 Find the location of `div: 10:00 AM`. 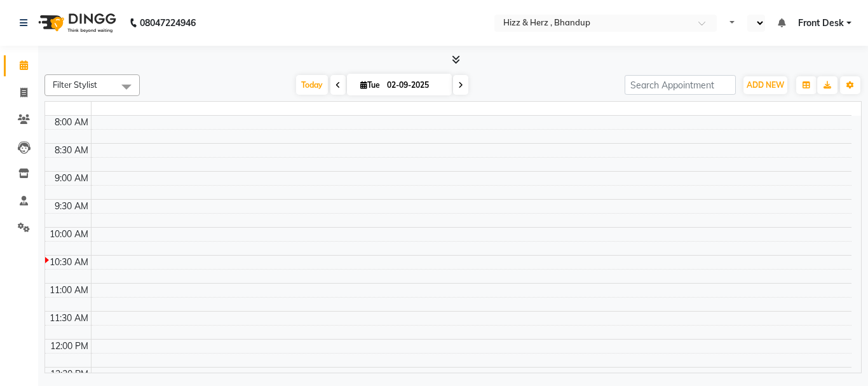

div: 10:00 AM is located at coordinates (69, 234).